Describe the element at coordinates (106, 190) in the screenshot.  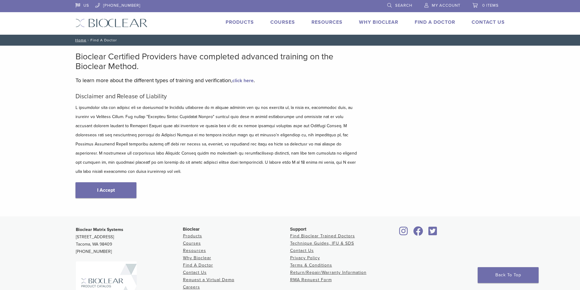
I see `a: I Accept` at that location.